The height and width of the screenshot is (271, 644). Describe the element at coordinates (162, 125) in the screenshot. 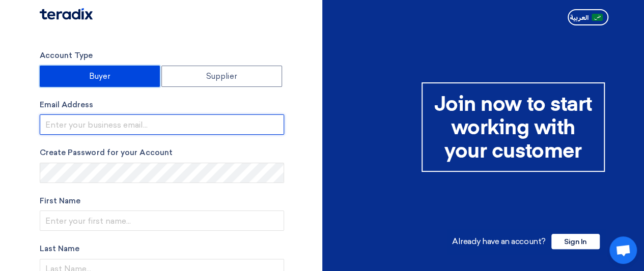

I see `input: Enter your business email...` at that location.